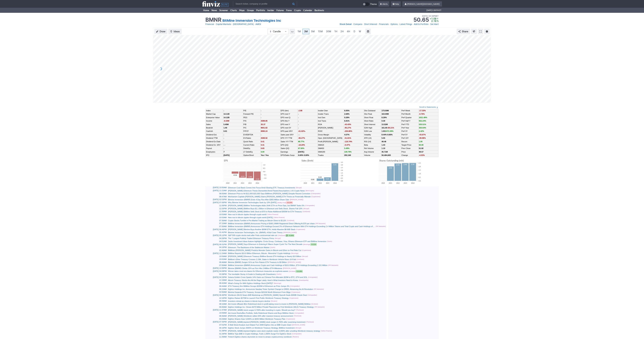 The height and width of the screenshot is (339, 644). I want to click on td: Index, so click(214, 111).